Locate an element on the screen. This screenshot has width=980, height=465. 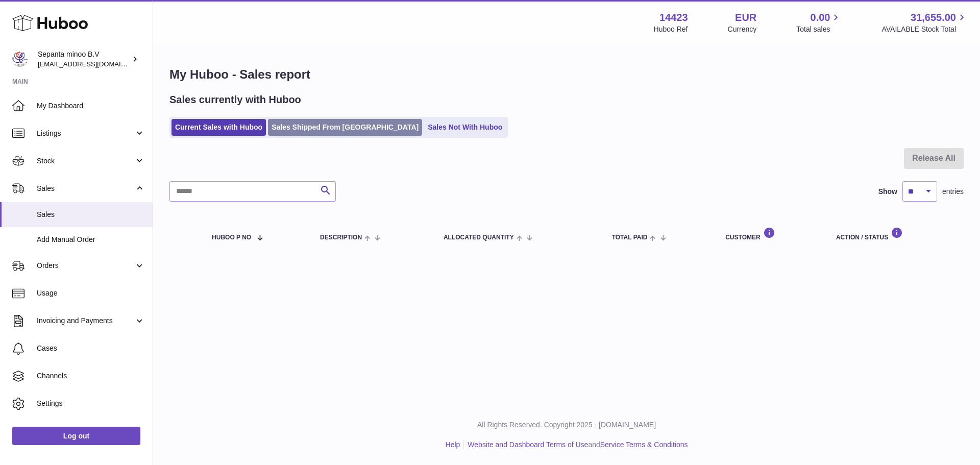
strong: EUR is located at coordinates (746, 17).